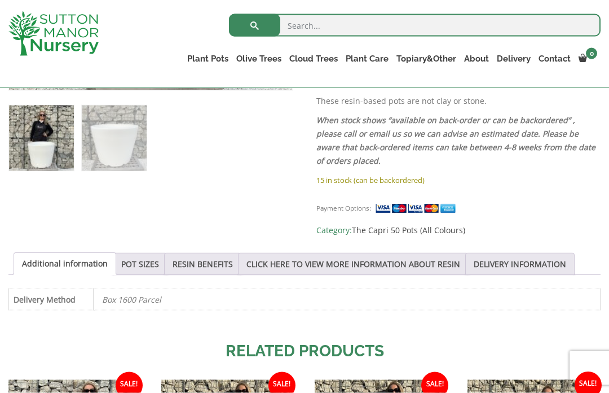  What do you see at coordinates (554, 59) in the screenshot?
I see `a: Contact` at bounding box center [554, 59].